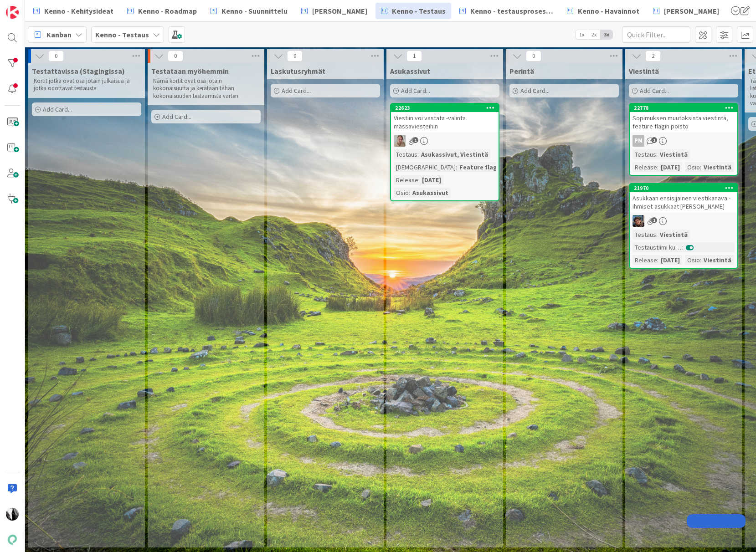  Describe the element at coordinates (12, 12) in the screenshot. I see `img: Visit kanbanzone.com` at that location.